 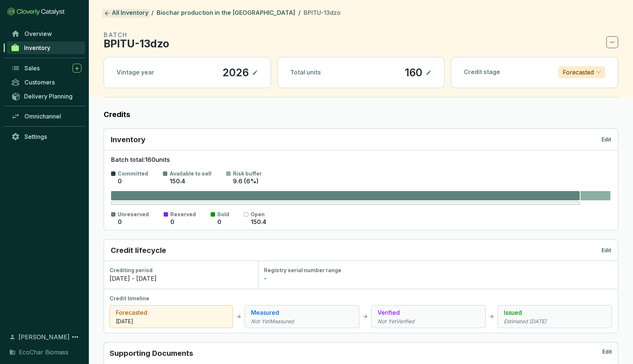 I want to click on p: Total units, so click(x=305, y=72).